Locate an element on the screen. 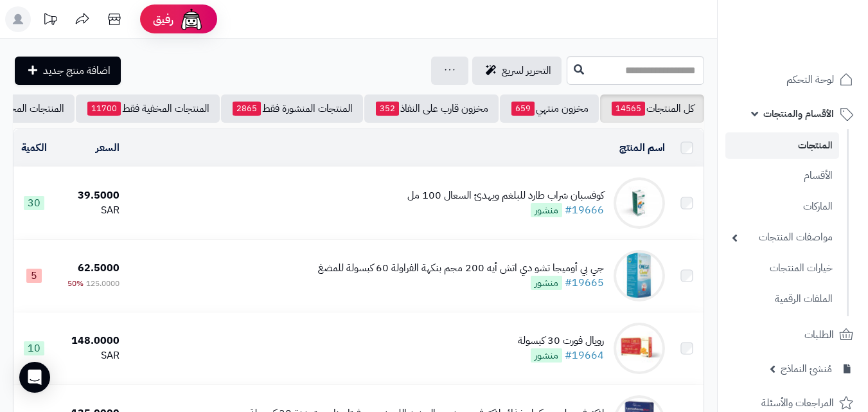 This screenshot has height=412, width=868. span: 352 is located at coordinates (388, 109).